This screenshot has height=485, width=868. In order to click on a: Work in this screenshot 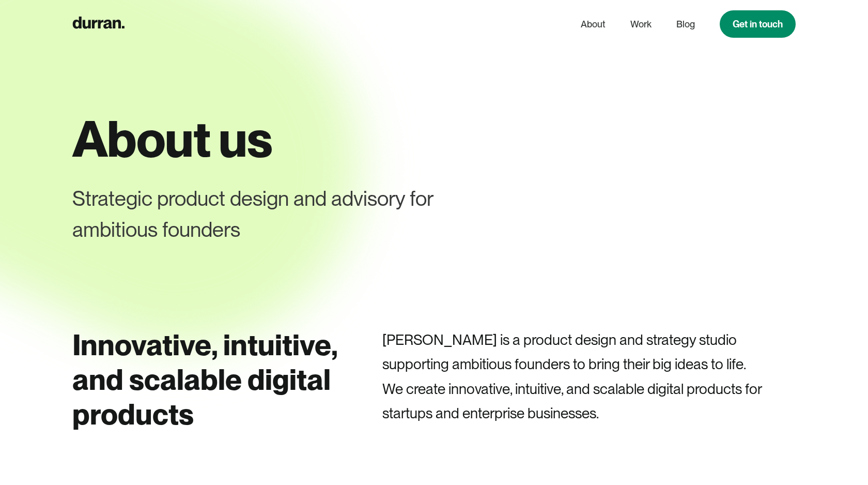, I will do `click(641, 24)`.